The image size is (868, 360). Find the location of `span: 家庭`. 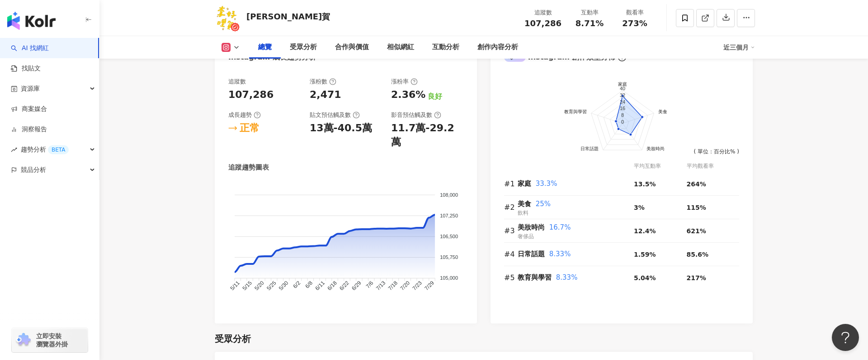

span: 家庭 is located at coordinates (524, 184).